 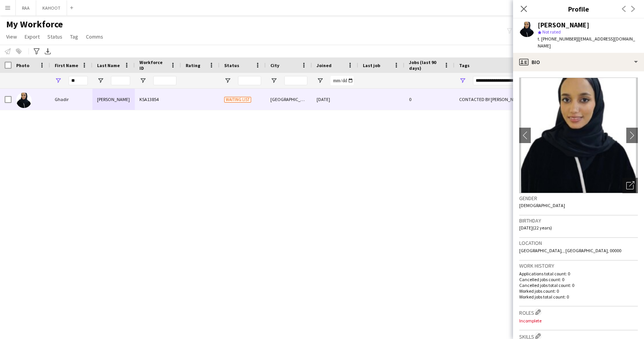 What do you see at coordinates (55, 37) in the screenshot?
I see `a: Status` at bounding box center [55, 37].